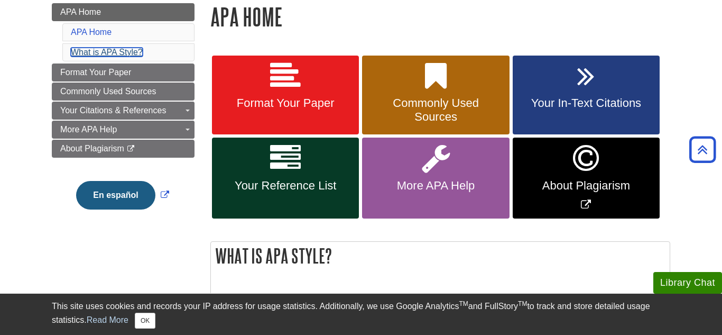  Describe the element at coordinates (115, 195) in the screenshot. I see `button: En español` at that location.